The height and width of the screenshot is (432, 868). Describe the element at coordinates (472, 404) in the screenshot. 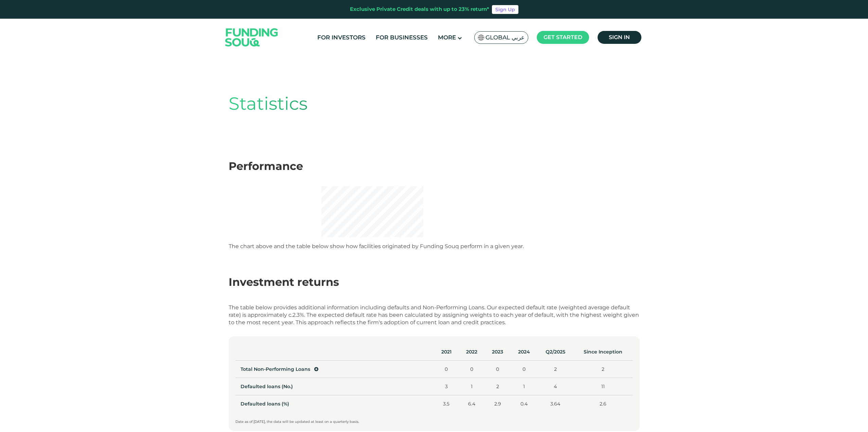

I see `td: 6.4` at that location.